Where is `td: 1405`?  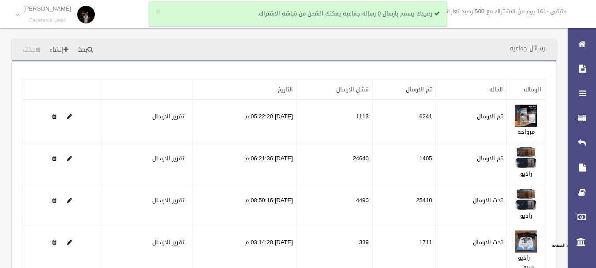
td: 1405 is located at coordinates (404, 163).